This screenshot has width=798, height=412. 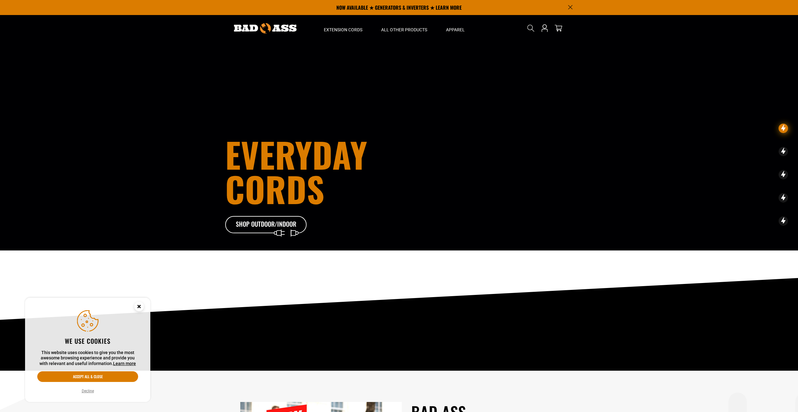 I want to click on a: Learn more, so click(x=124, y=363).